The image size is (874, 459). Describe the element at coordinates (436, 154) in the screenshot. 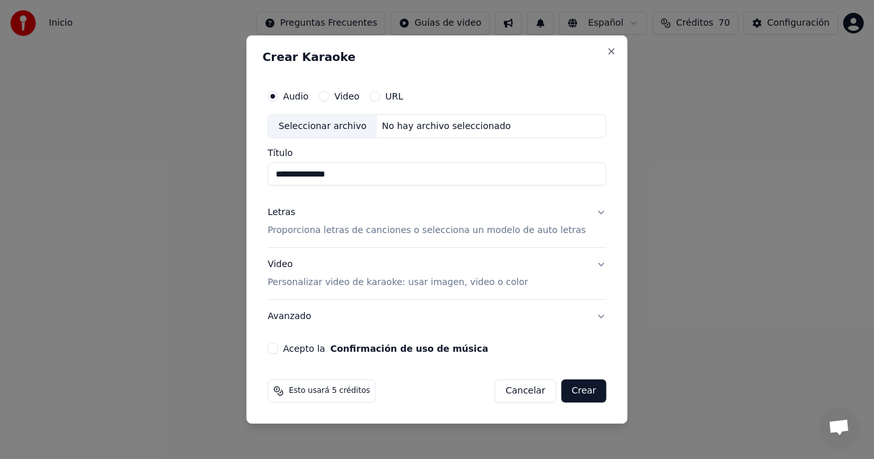

I see `label: Título` at that location.